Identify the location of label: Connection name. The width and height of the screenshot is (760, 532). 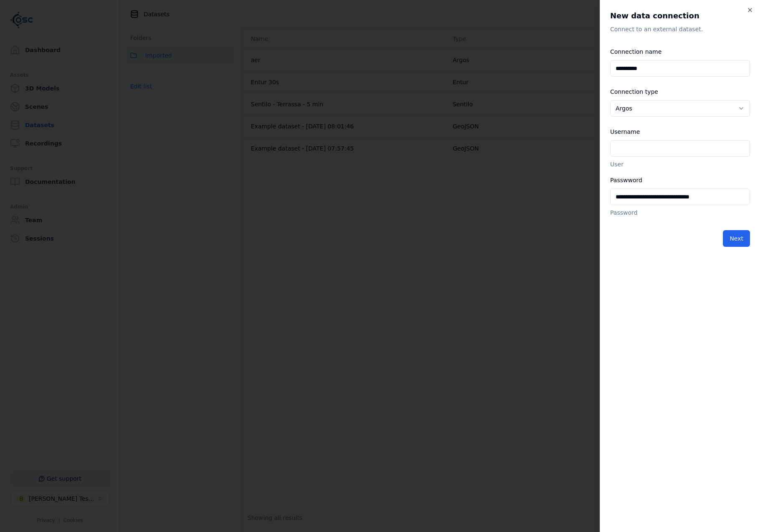
(636, 52).